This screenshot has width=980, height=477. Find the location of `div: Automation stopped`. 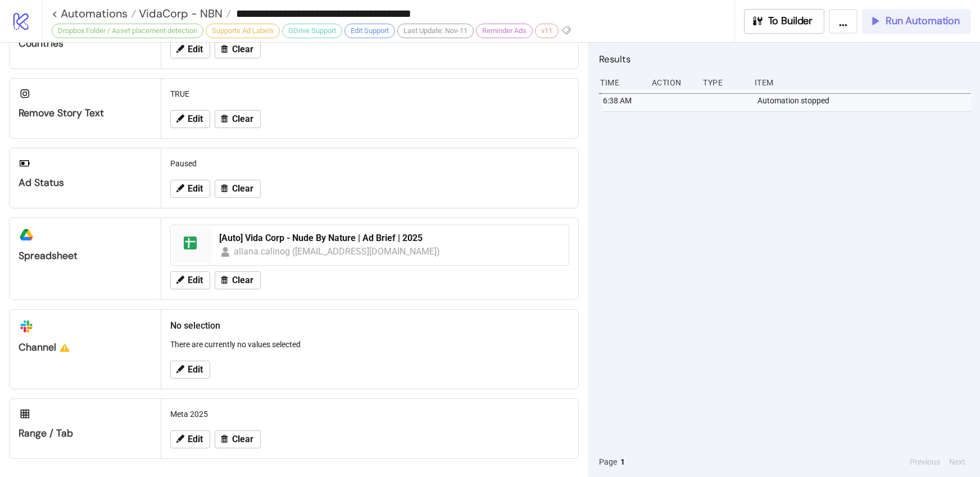

div: Automation stopped is located at coordinates (865, 100).